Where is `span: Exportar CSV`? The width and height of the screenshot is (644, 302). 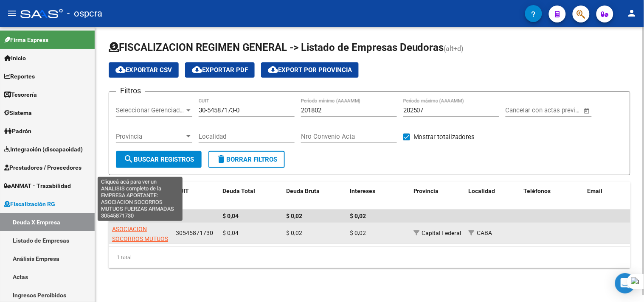
span: Exportar CSV is located at coordinates (144, 70).